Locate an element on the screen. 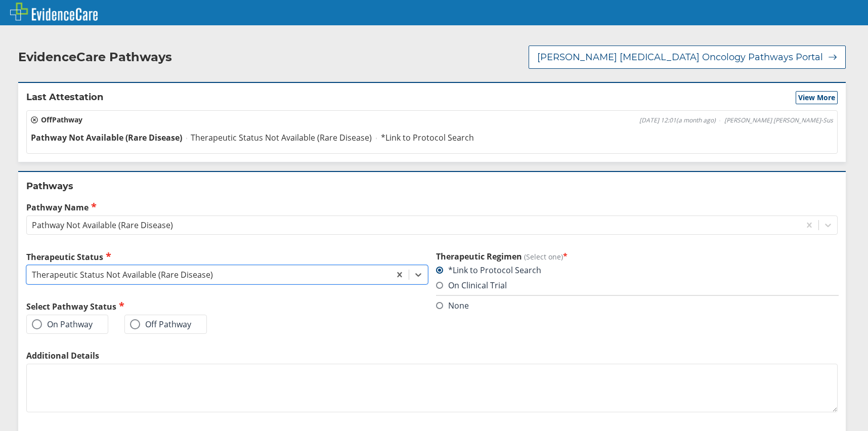 The image size is (868, 431). span: Therapeutic Status Not Available (Rare Disease) is located at coordinates (281, 137).